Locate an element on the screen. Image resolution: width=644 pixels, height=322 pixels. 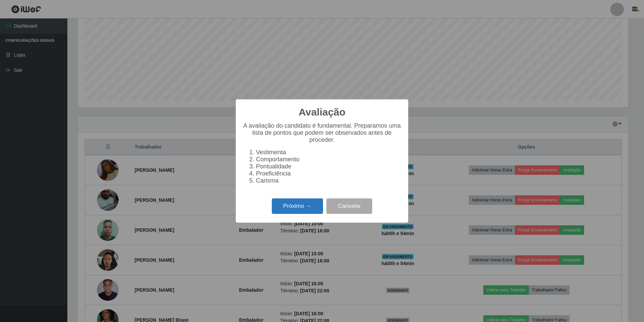
li: Pontualidade is located at coordinates (328, 166).